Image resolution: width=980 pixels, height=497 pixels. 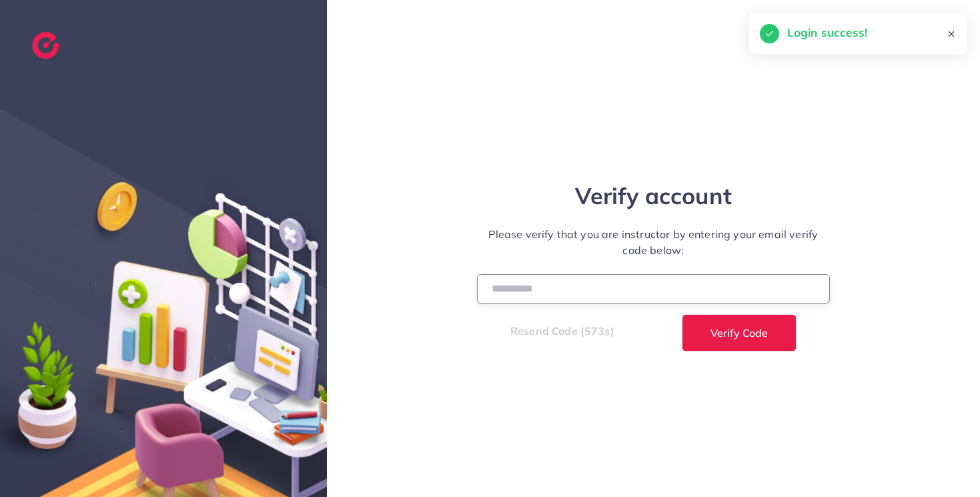 I want to click on span: Verify Code, so click(x=739, y=332).